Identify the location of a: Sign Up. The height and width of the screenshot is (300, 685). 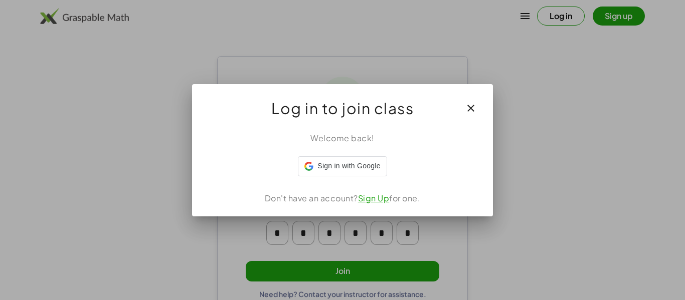
(374, 198).